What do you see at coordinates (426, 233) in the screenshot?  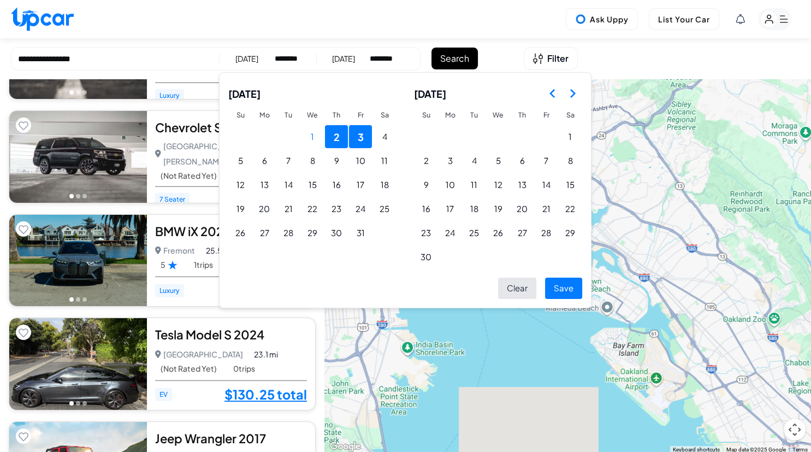 I see `button: Sunday, November 23rd, 2025` at bounding box center [426, 233].